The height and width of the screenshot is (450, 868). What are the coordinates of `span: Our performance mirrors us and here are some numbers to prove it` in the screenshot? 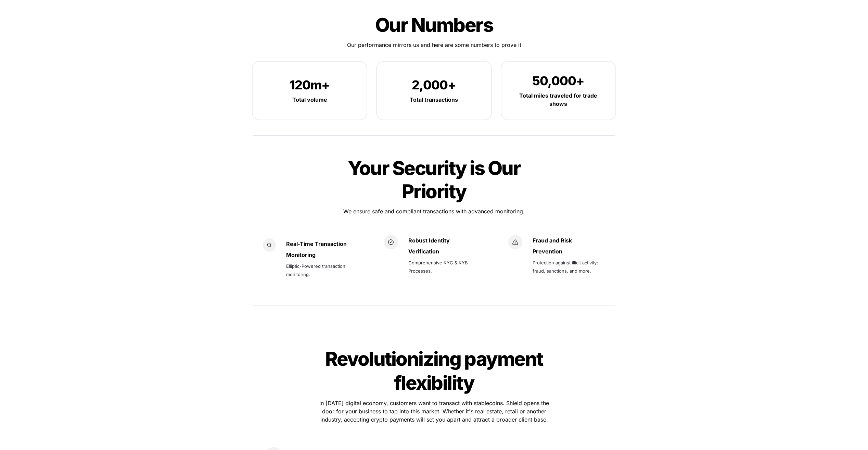 It's located at (434, 45).